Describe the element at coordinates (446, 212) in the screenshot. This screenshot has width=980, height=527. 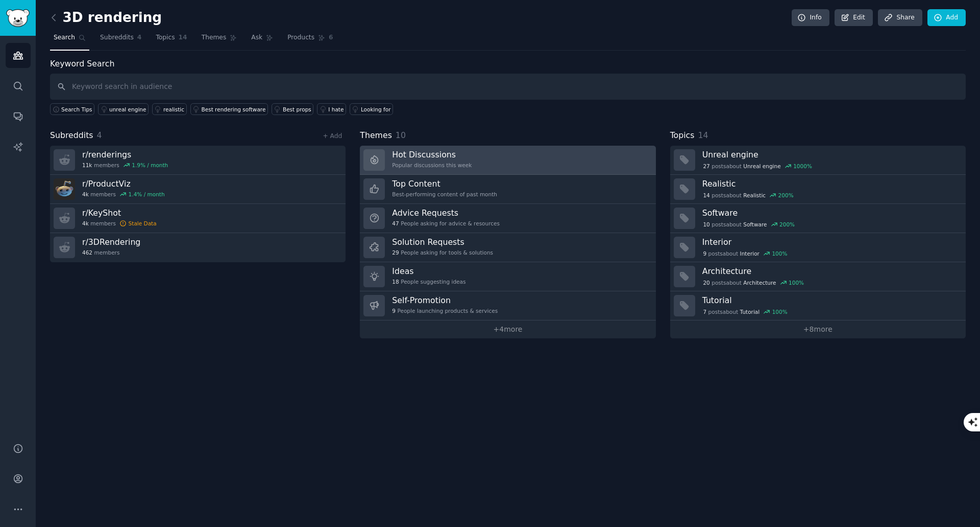
I see `h3: Advice Requests` at that location.